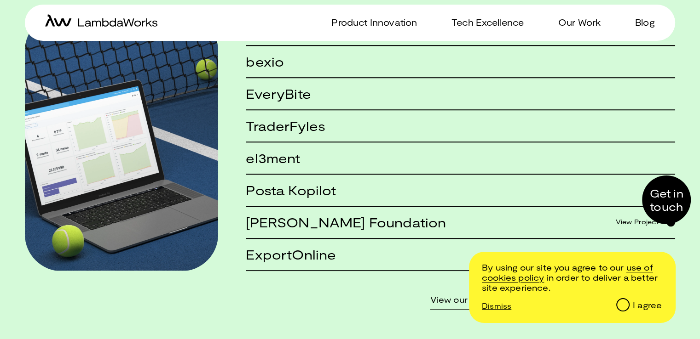 The height and width of the screenshot is (339, 700). Describe the element at coordinates (460, 159) in the screenshot. I see `a: el3ment` at that location.